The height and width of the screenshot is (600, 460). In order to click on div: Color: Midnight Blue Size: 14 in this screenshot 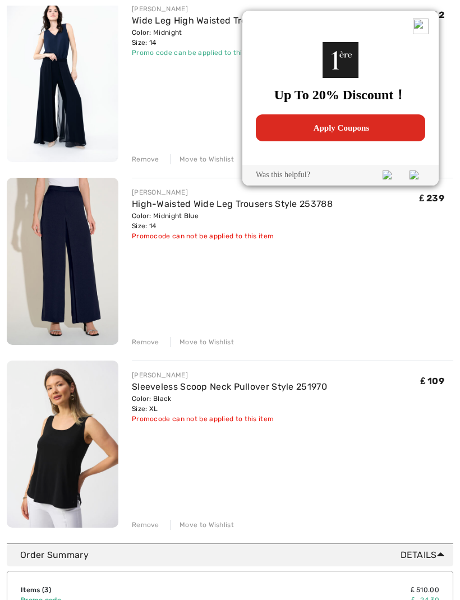, I will do `click(232, 221)`.